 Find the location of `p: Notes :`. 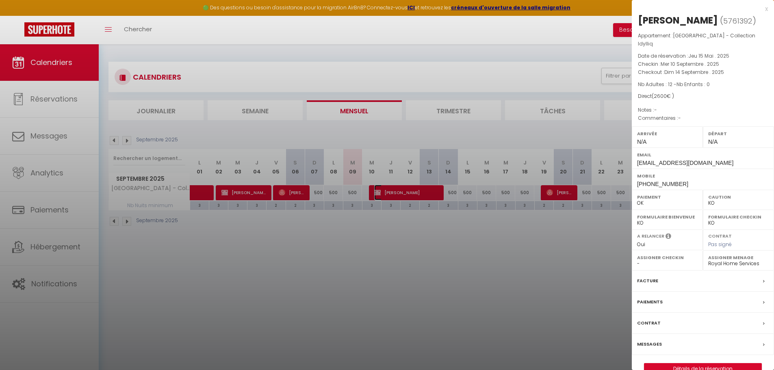

p: Notes : is located at coordinates (703, 110).